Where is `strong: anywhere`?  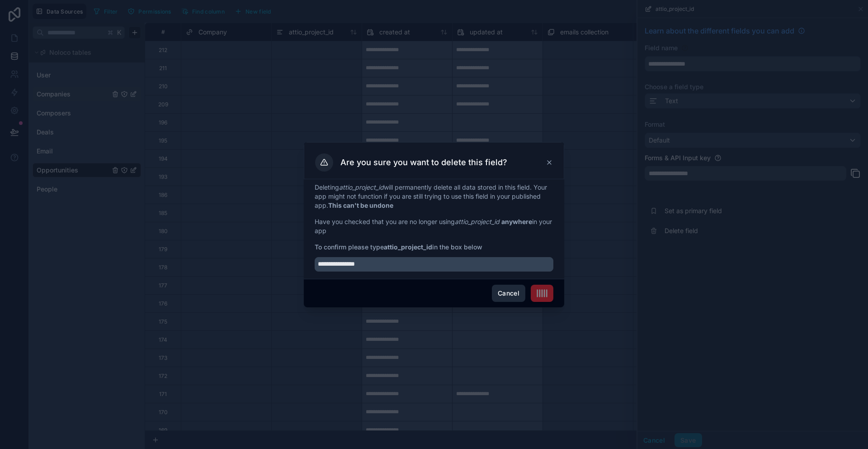
strong: anywhere is located at coordinates (516, 221).